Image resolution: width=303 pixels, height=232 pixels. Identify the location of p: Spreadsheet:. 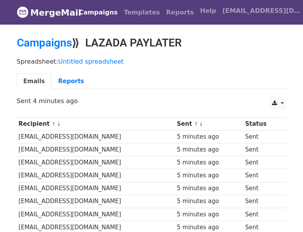
(152, 61).